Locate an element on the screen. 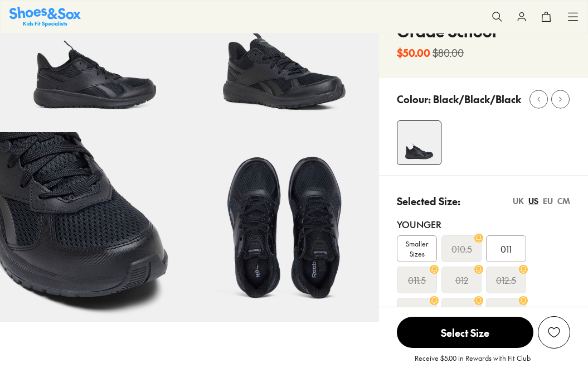 This screenshot has height=382, width=588. img: 7-474433_1 is located at coordinates (284, 227).